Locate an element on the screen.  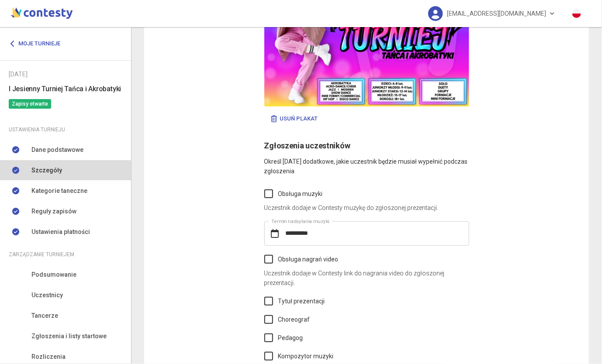
label: Kompozytor muzyki is located at coordinates (299, 356).